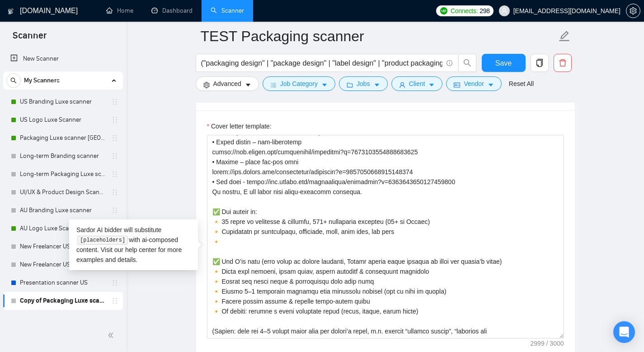 The width and height of the screenshot is (644, 352). I want to click on a: New Freelancer US Logo, so click(63, 246).